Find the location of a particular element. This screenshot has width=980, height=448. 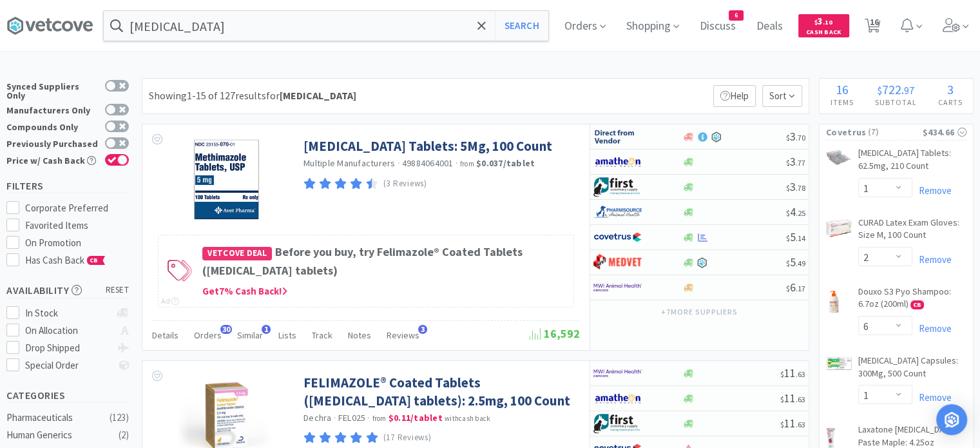

span: 5 is located at coordinates (796, 236).